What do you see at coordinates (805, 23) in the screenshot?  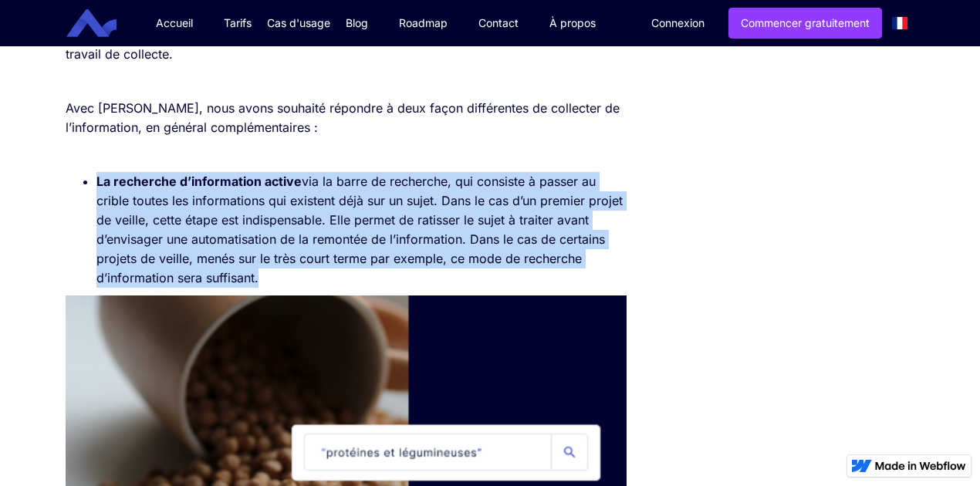 I see `a: Commencer gratuitement` at bounding box center [805, 23].